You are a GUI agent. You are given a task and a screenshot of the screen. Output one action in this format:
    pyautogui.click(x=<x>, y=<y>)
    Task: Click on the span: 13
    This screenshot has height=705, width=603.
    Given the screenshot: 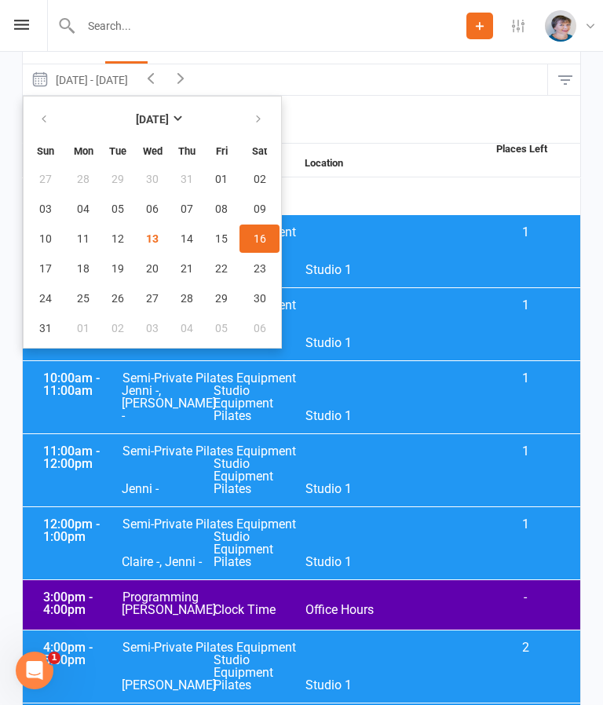 What is the action you would take?
    pyautogui.click(x=152, y=239)
    